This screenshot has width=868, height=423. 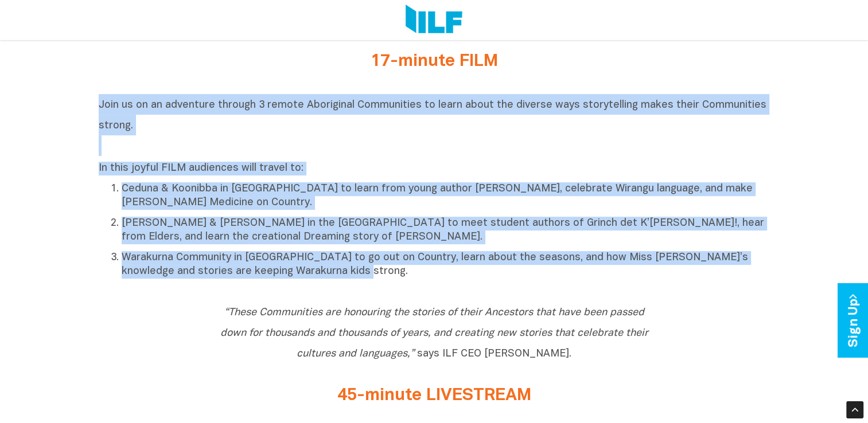 What do you see at coordinates (434, 333) in the screenshot?
I see `i: “These Communities are honouring the stories of their Ancestors that have been passed down for th...` at bounding box center [434, 333].